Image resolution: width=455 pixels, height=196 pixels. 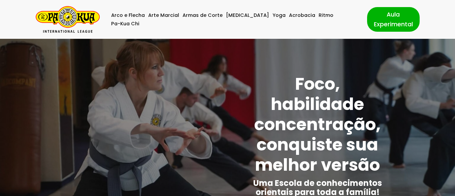 What do you see at coordinates (326, 15) in the screenshot?
I see `a: Ritmo` at bounding box center [326, 15].